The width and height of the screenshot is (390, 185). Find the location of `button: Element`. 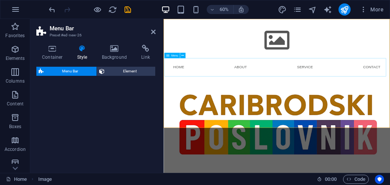

button: Element is located at coordinates (126, 71).